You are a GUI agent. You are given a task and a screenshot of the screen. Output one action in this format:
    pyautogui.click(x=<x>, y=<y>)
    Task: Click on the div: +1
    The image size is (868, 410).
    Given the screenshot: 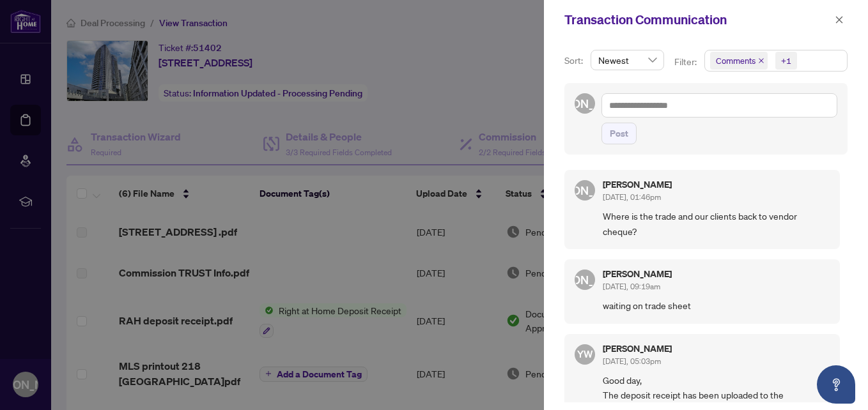 What is the action you would take?
    pyautogui.click(x=786, y=61)
    